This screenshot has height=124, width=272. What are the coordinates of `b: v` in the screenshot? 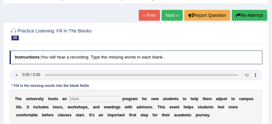 It's located at (33, 99).